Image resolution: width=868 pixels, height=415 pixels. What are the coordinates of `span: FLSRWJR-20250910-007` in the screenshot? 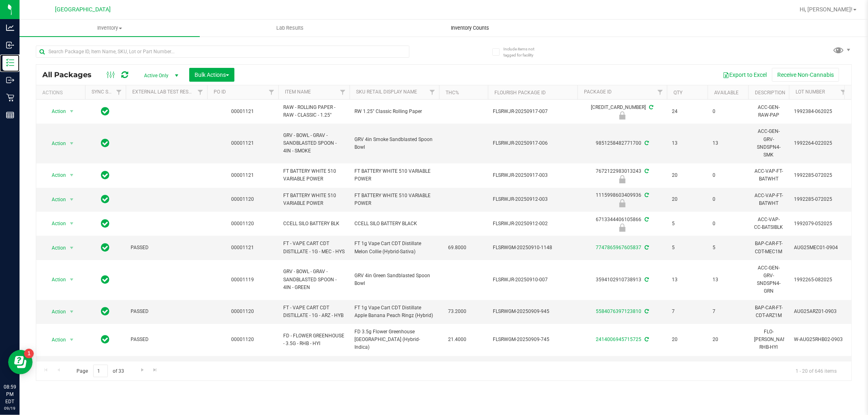 It's located at (533, 280).